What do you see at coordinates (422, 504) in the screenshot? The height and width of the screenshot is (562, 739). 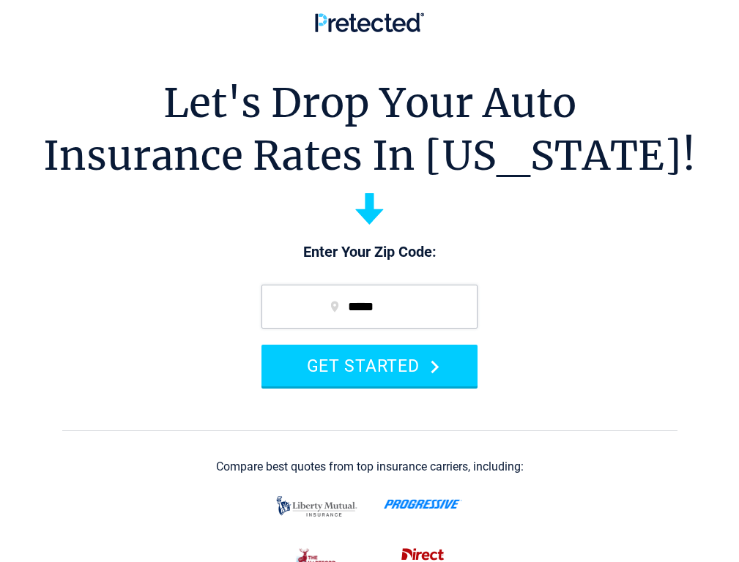 I see `img: progressive` at bounding box center [422, 504].